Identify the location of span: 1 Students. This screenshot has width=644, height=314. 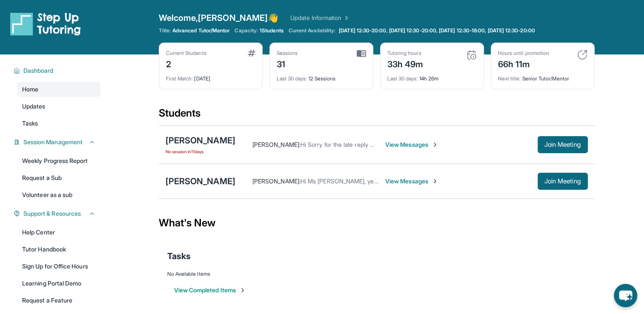
(272, 30).